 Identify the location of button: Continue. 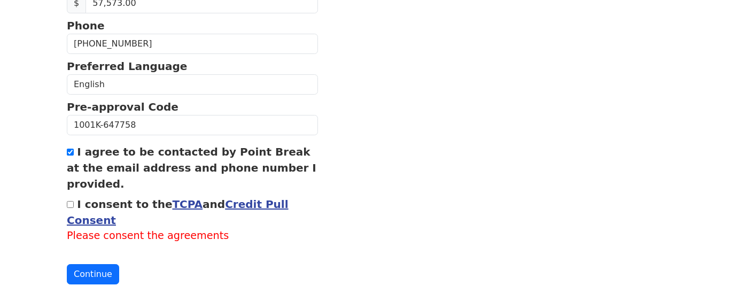
(93, 274).